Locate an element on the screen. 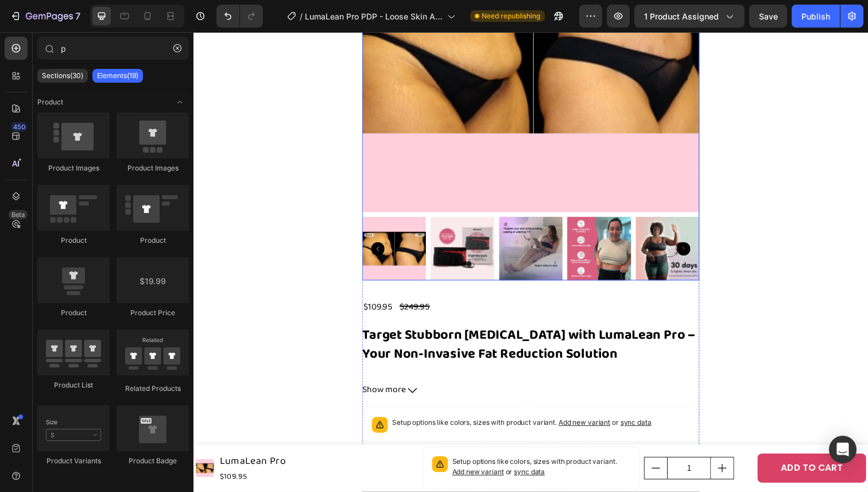 The image size is (868, 492). div: Undo/Redo is located at coordinates (239, 16).